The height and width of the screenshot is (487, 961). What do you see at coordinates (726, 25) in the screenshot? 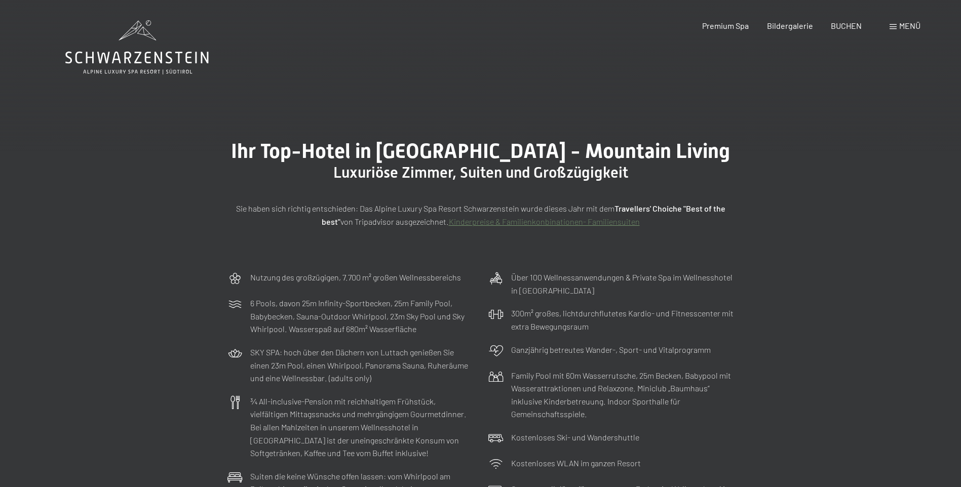
I see `span: Premium Spa` at bounding box center [726, 25].